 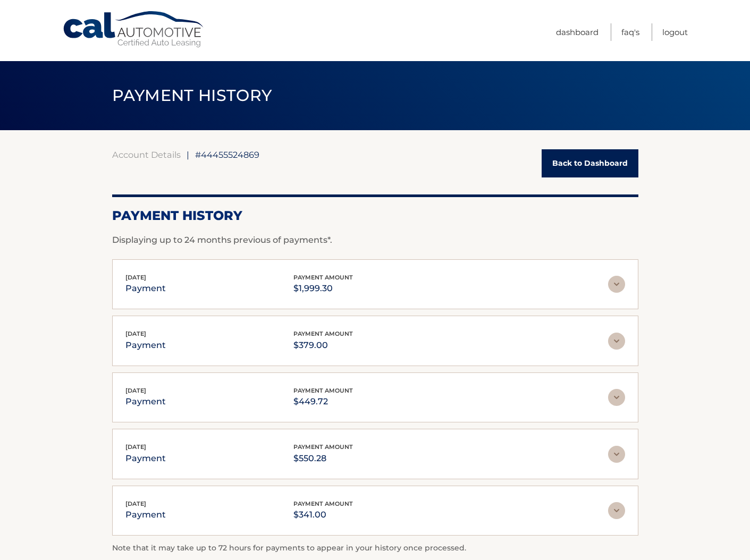 What do you see at coordinates (134, 29) in the screenshot?
I see `a: Cal Automotive` at bounding box center [134, 29].